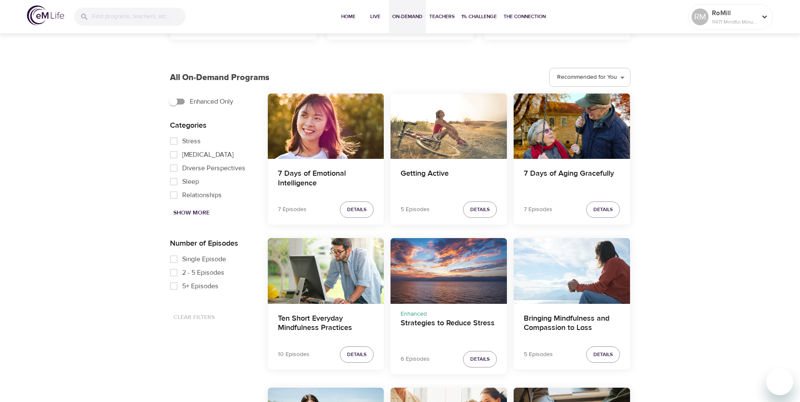 The width and height of the screenshot is (800, 402). Describe the element at coordinates (572, 324) in the screenshot. I see `h4: Bringing Mindfulness and Compassion to Loss` at that location.